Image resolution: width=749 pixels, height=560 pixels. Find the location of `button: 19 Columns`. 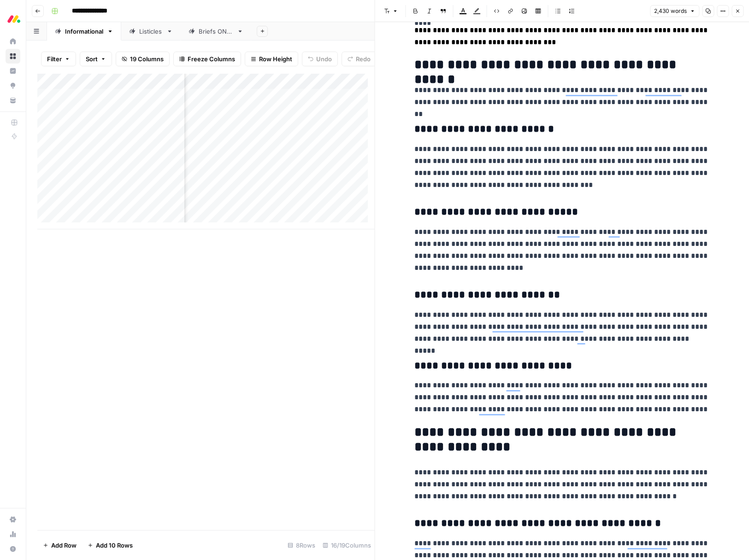

button: 19 Columns is located at coordinates (142, 59).